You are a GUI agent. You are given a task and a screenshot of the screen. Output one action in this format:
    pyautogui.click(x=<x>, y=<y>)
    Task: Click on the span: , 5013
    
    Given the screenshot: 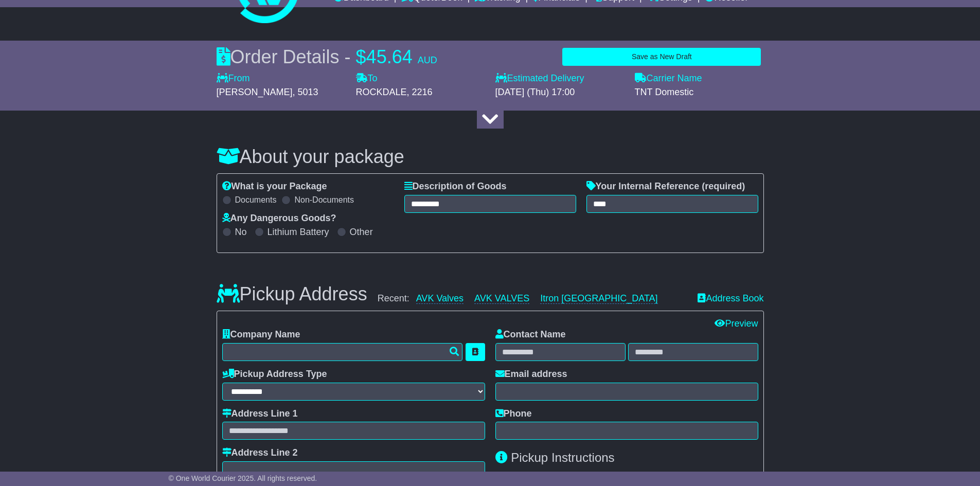 What is the action you would take?
    pyautogui.click(x=306, y=92)
    